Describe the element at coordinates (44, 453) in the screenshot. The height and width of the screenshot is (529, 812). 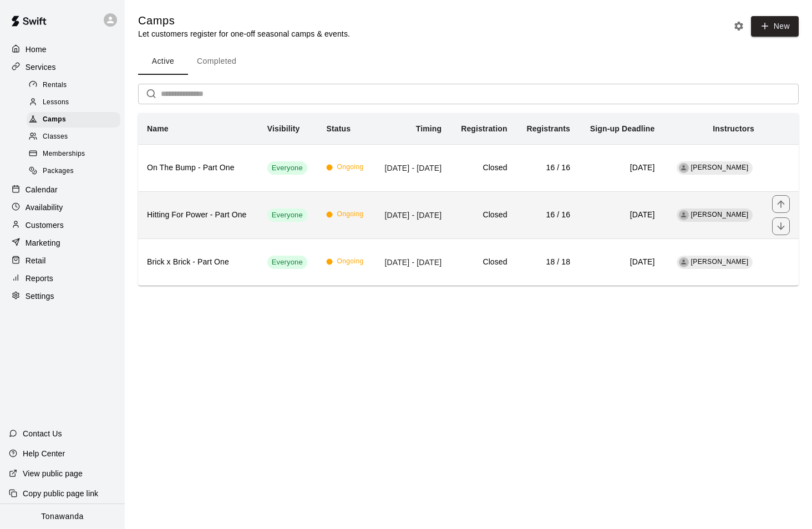
I see `p: Help Center` at that location.